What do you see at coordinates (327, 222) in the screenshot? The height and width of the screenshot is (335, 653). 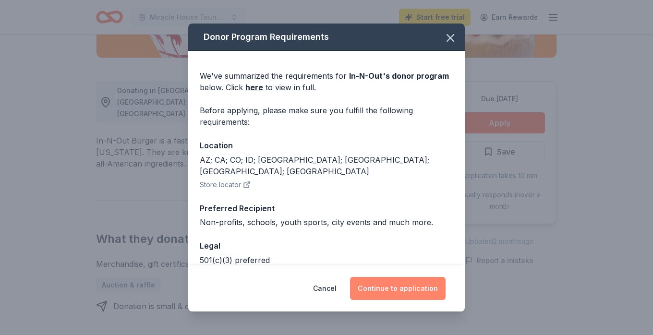 I see `div: Non-profits, schools, youth sports, city events and much more.` at bounding box center [327, 222].